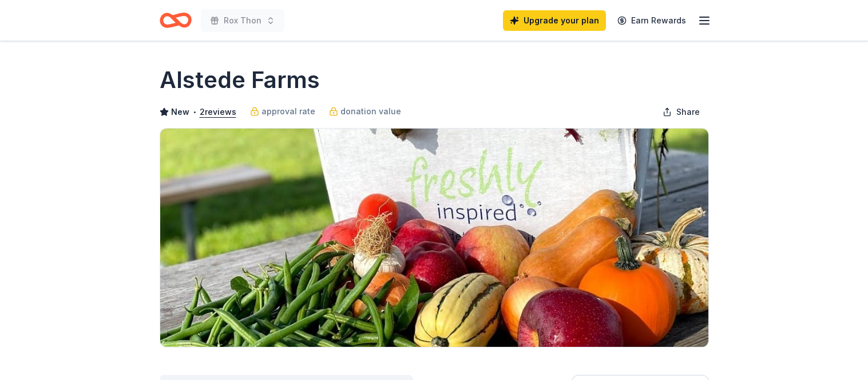  Describe the element at coordinates (283, 112) in the screenshot. I see `a: approval rate` at that location.